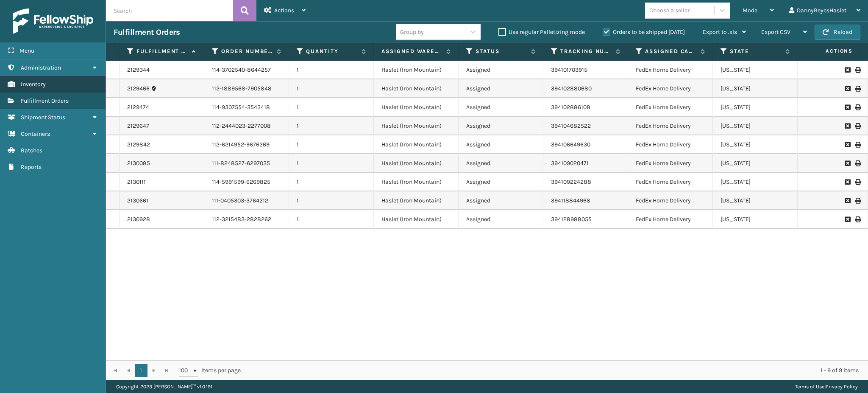  Describe the element at coordinates (247, 219) in the screenshot. I see `td: 112-3215483-2828262` at that location.